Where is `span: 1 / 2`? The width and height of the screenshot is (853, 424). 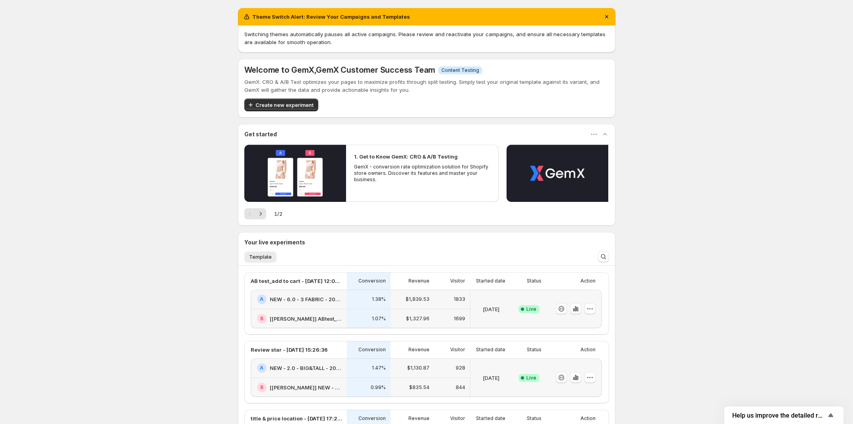 span: 1 / 2 is located at coordinates (278, 214).